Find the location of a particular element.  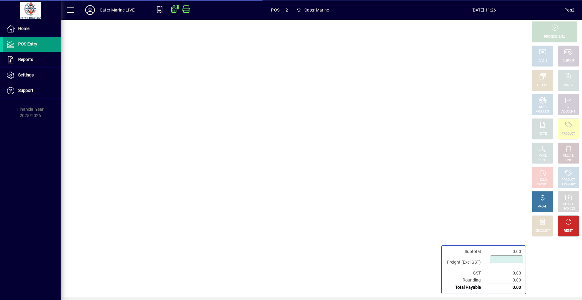

td: Subtotal is located at coordinates (465, 251).